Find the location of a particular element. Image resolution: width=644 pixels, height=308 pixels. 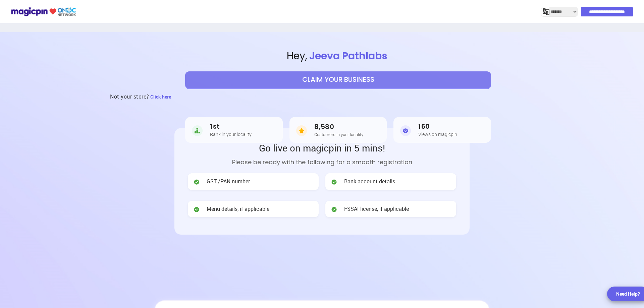

h5: Views on magicpin is located at coordinates (438, 134).